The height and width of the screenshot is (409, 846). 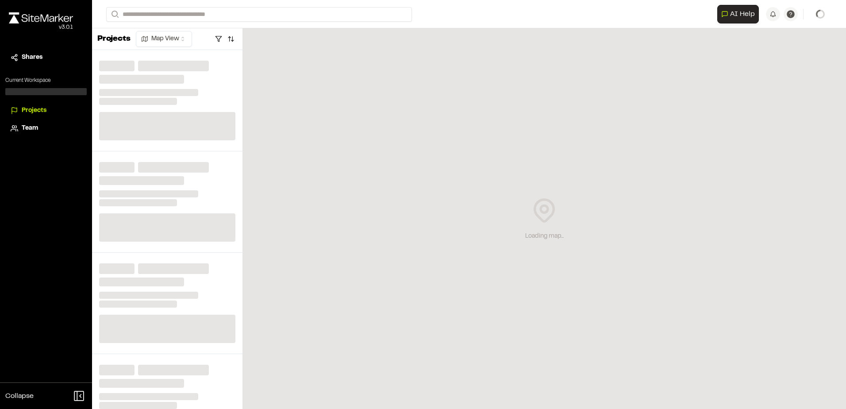 I want to click on p: Current Workspace, so click(x=46, y=81).